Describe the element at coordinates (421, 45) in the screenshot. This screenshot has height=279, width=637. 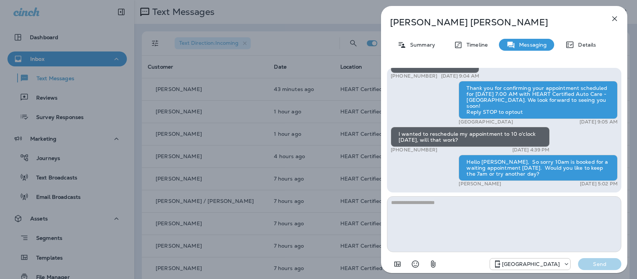
I see `p: Summary` at that location.